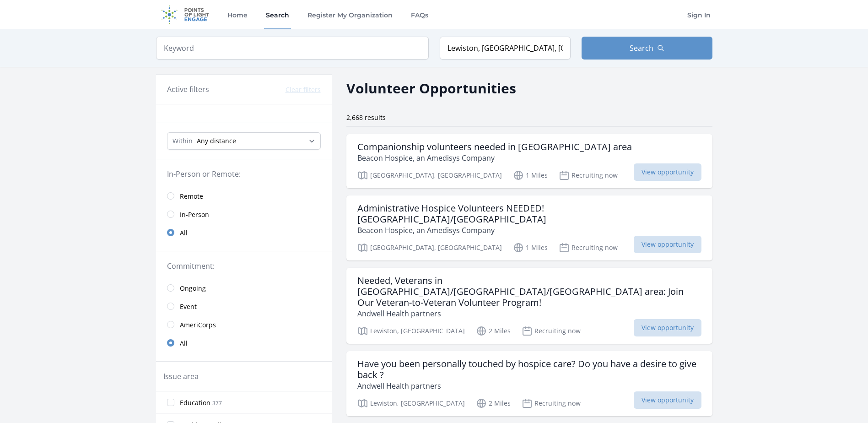 The height and width of the screenshot is (423, 868). What do you see at coordinates (647, 48) in the screenshot?
I see `button: Search` at bounding box center [647, 48].